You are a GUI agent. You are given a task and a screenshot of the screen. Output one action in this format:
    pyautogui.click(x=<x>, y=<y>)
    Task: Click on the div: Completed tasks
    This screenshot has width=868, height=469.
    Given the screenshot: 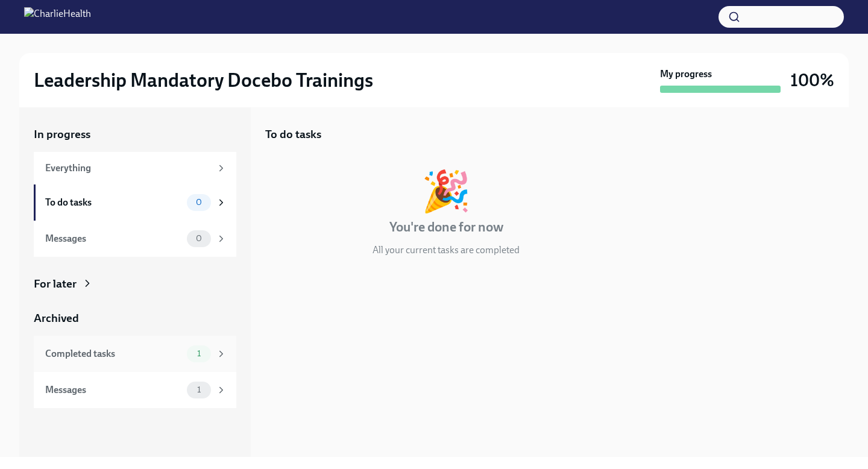 What is the action you would take?
    pyautogui.click(x=113, y=354)
    